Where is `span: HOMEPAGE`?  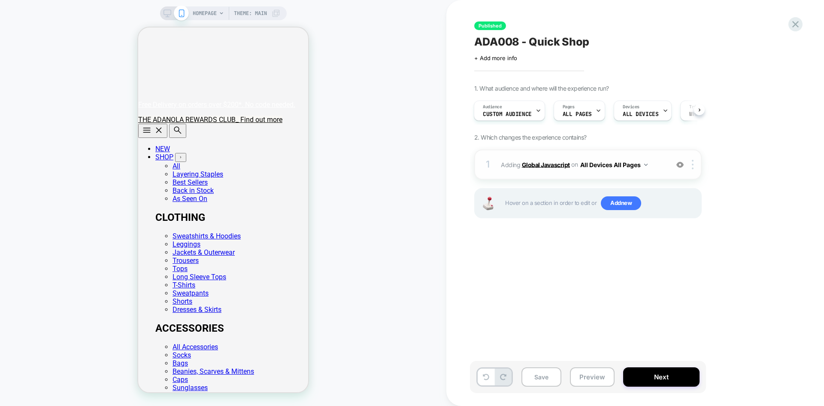 span: HOMEPAGE is located at coordinates (205, 13).